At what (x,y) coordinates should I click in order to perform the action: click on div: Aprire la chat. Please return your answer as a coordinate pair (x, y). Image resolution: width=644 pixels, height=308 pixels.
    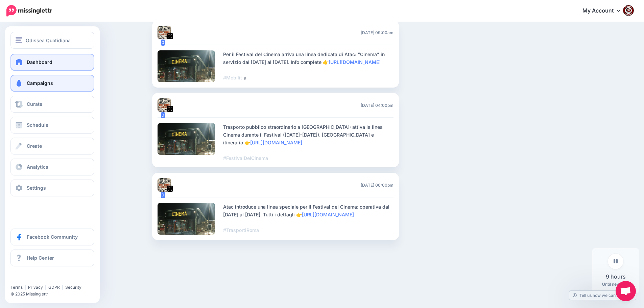
    Looking at the image, I should click on (626, 291).